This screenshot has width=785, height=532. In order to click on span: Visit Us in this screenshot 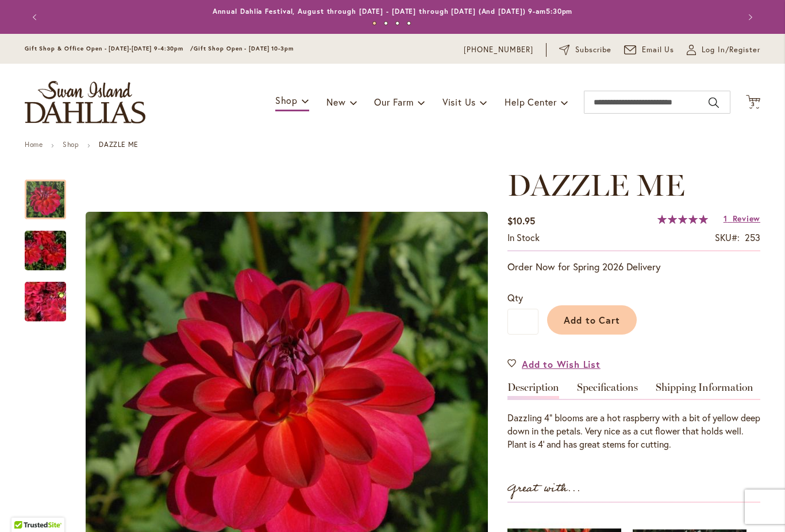, I will do `click(459, 102)`.